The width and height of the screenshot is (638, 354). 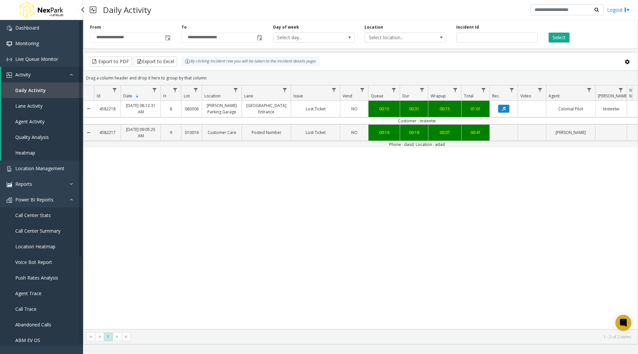 What do you see at coordinates (475, 132) in the screenshot?
I see `a: 00:41` at bounding box center [475, 132].